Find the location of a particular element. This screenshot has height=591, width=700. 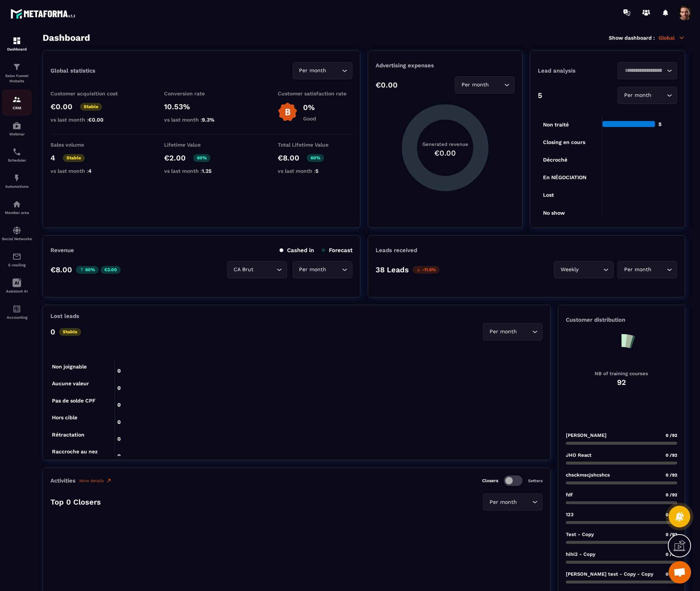

p: Sales Funnel Website is located at coordinates (17, 78).